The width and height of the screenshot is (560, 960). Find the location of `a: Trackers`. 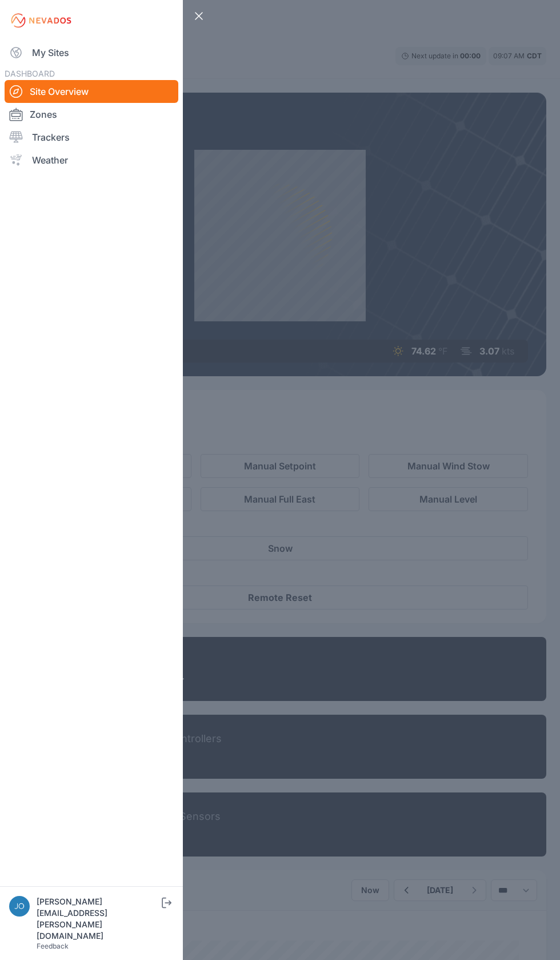

a: Trackers is located at coordinates (91, 137).